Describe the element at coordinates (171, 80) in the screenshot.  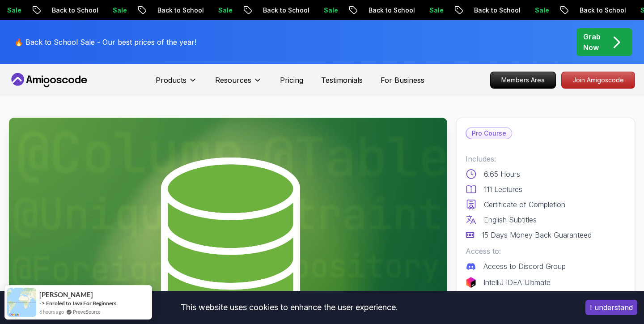
I see `p: Products` at that location.